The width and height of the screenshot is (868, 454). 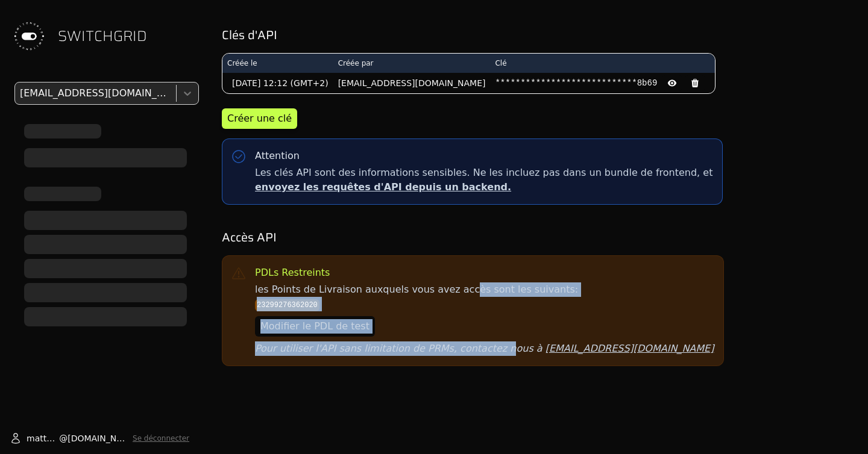 I want to click on h2: Accès API, so click(x=536, y=237).